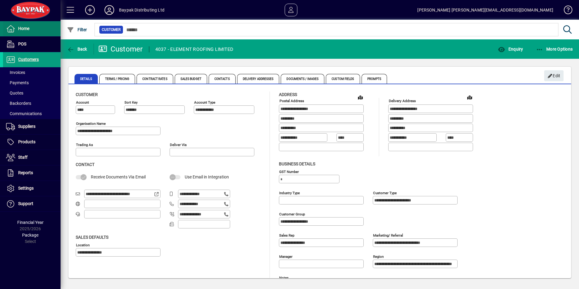 The width and height of the screenshot is (579, 289). I want to click on span: Prompts, so click(374, 79).